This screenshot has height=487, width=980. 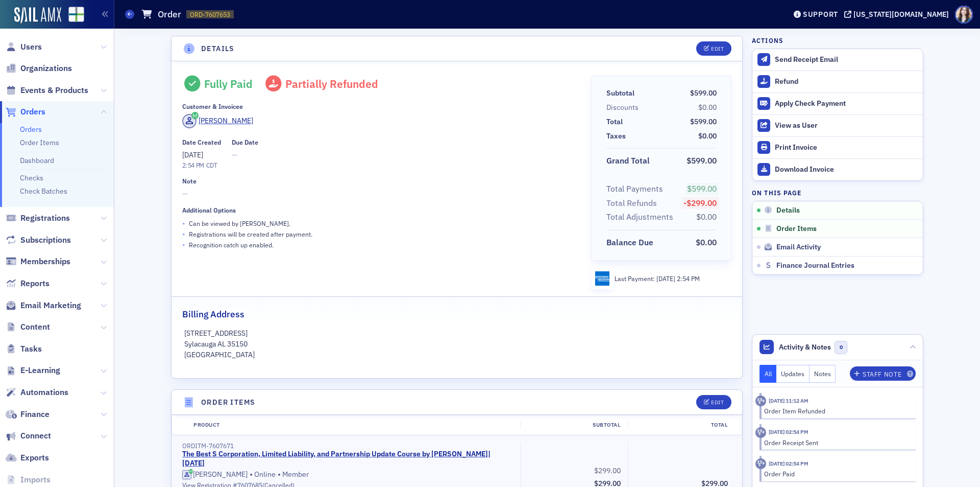 I want to click on span: Organizations, so click(x=46, y=69).